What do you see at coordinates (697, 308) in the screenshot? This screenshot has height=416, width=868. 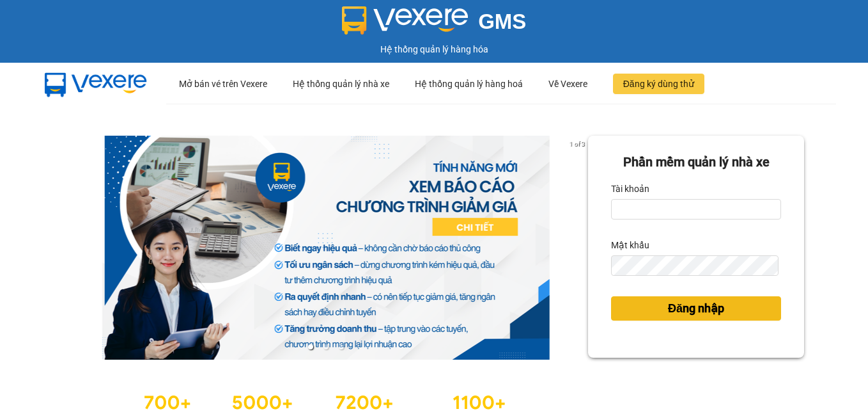 I see `button: Đăng nhập` at bounding box center [697, 308].